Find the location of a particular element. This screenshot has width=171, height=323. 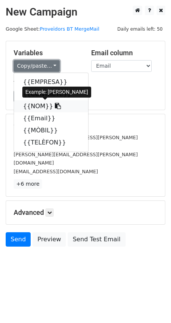

a: {{NOM}} is located at coordinates (51, 106).